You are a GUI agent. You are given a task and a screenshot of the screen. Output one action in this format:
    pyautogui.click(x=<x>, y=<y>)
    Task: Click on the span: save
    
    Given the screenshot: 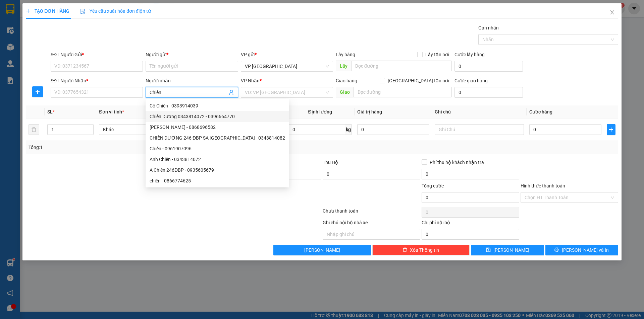 What is the action you would take?
    pyautogui.click(x=488, y=251)
    